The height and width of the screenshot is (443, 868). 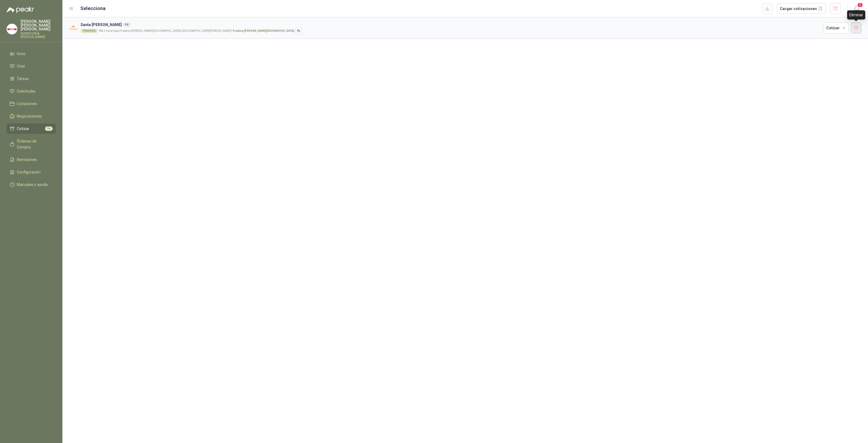 What do you see at coordinates (27, 159) in the screenshot?
I see `span: Remisiones` at bounding box center [27, 159].